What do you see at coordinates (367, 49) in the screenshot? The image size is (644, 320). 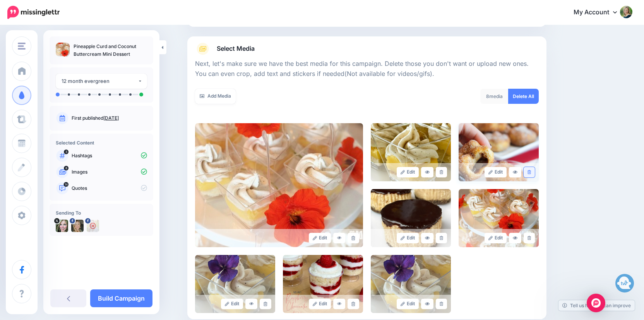 I see `a: Select Media` at bounding box center [367, 49].